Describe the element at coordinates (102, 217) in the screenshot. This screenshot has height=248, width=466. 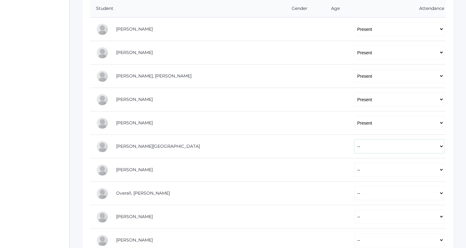
I see `div: Olivia Puha` at that location.